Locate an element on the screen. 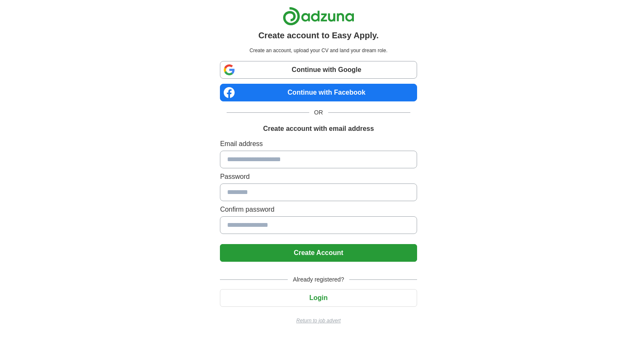 The image size is (637, 364). span: Already registered? is located at coordinates (318, 280).